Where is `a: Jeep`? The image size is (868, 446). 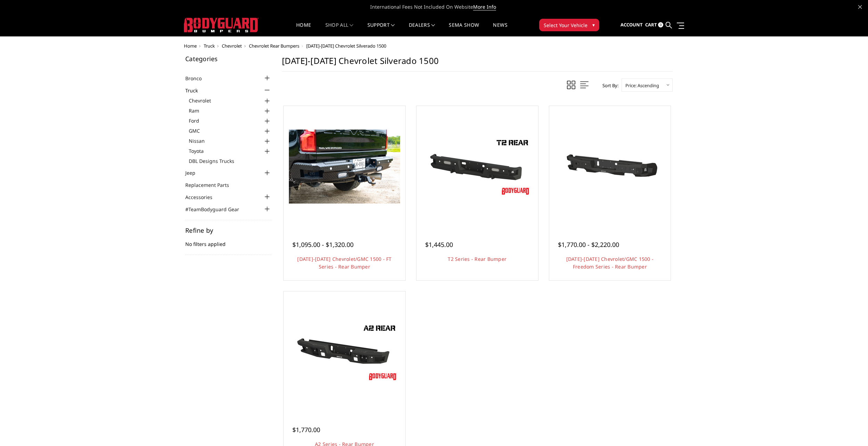
a: Jeep is located at coordinates (195, 172).